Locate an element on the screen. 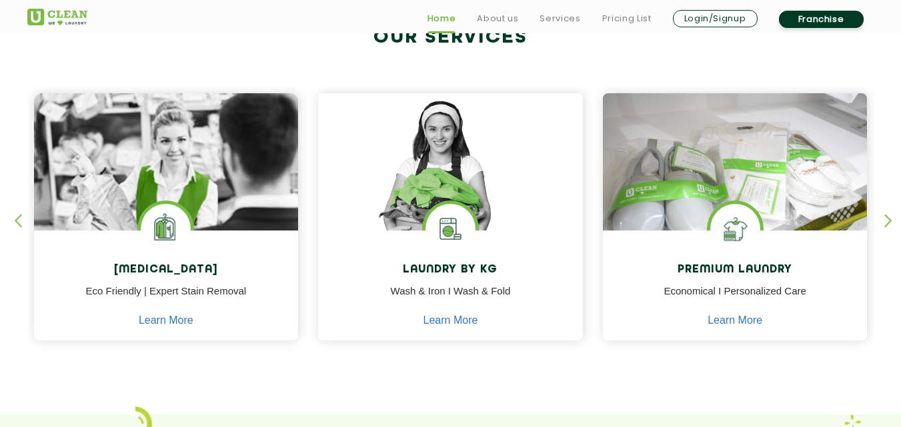  p: Eco Friendly | Expert Stain Removal is located at coordinates (166, 299).